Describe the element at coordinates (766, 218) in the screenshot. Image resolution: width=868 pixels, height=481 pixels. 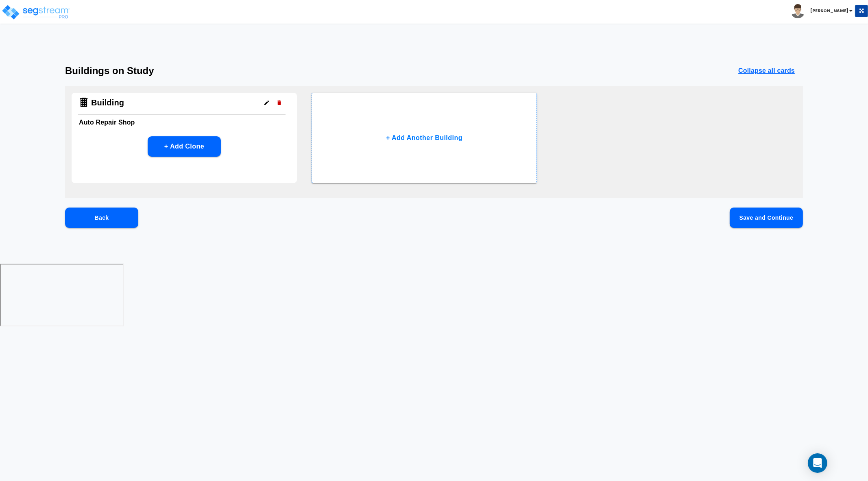
I see `button: Save and Continue` at that location.